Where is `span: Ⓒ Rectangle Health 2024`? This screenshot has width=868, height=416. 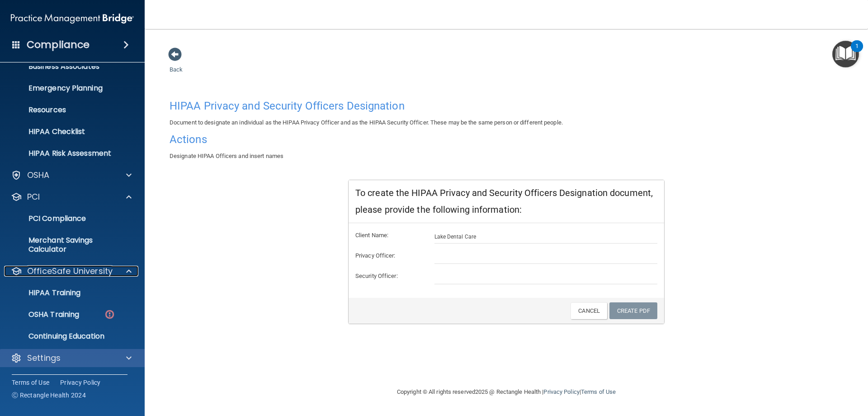
span: Ⓒ Rectangle Health 2024 is located at coordinates (49, 395).